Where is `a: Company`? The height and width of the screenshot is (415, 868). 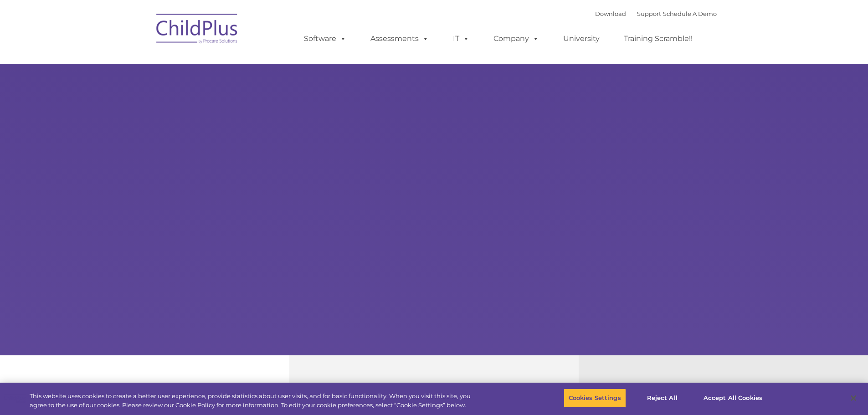
a: Company is located at coordinates (516, 39).